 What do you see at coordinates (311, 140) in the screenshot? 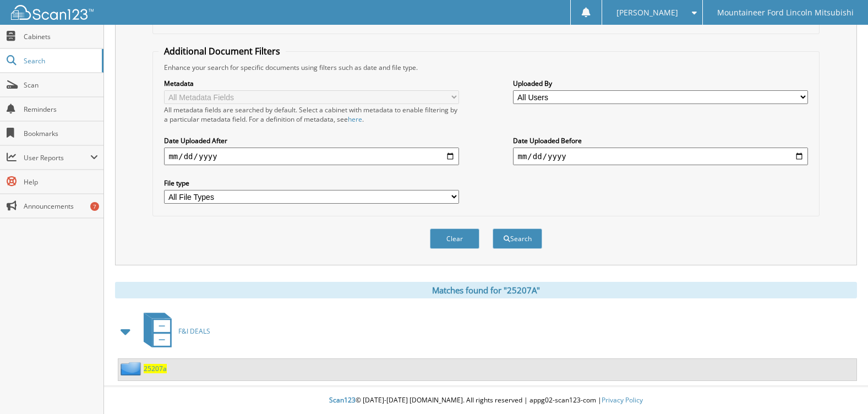
I see `label: Date Uploaded After` at bounding box center [311, 140].